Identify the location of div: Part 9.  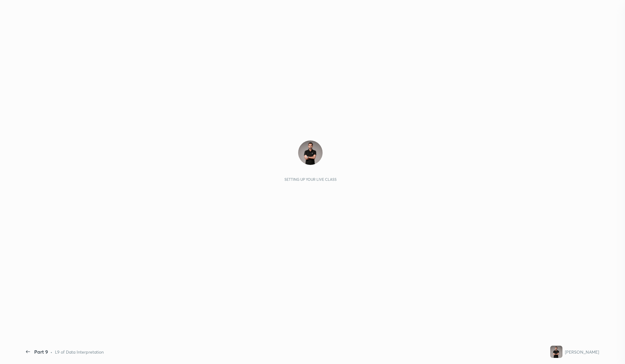
(41, 352).